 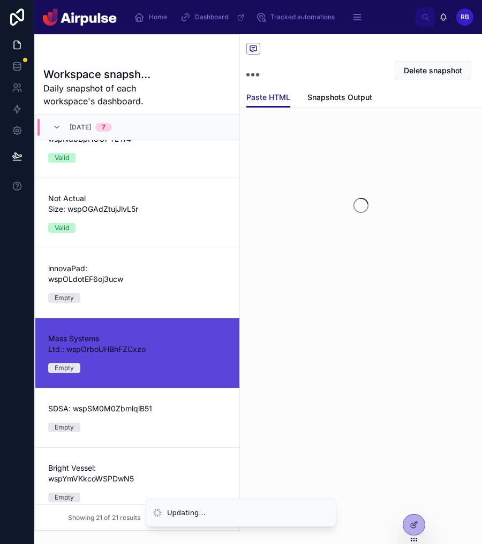 I want to click on a: Dashboard, so click(x=213, y=17).